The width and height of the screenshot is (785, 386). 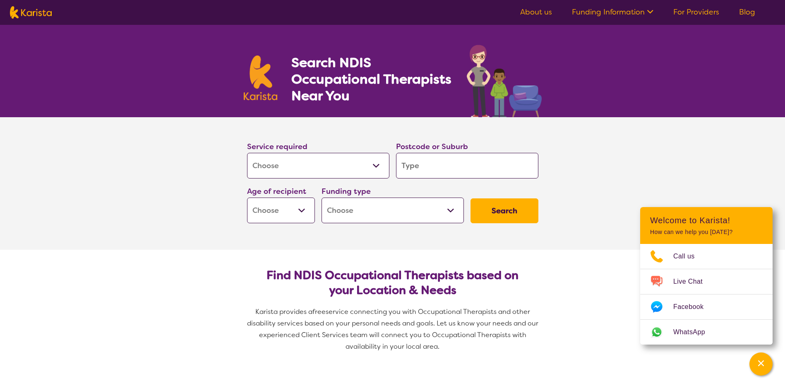 What do you see at coordinates (707, 294) in the screenshot?
I see `ul: Choose channel` at bounding box center [707, 294].